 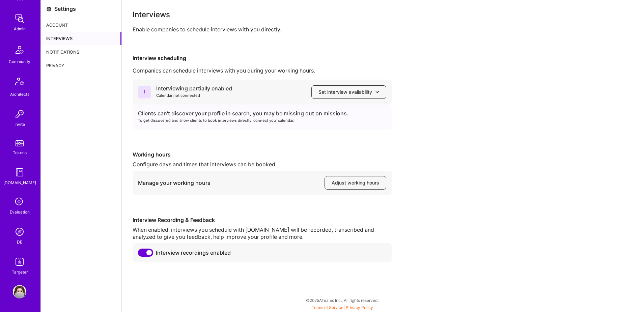 What do you see at coordinates (81, 52) in the screenshot?
I see `div: Notifications` at bounding box center [81, 52].